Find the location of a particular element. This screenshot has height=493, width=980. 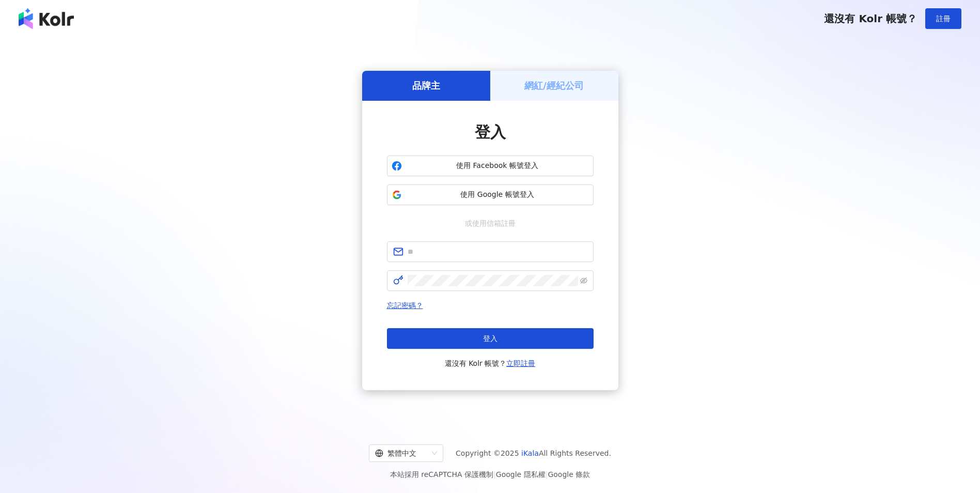

h5: 網紅/經紀公司 is located at coordinates (554, 85).